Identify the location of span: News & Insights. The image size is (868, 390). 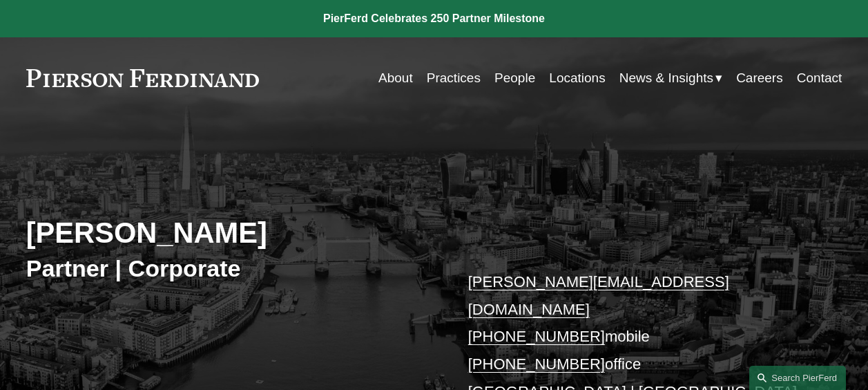
(667, 78).